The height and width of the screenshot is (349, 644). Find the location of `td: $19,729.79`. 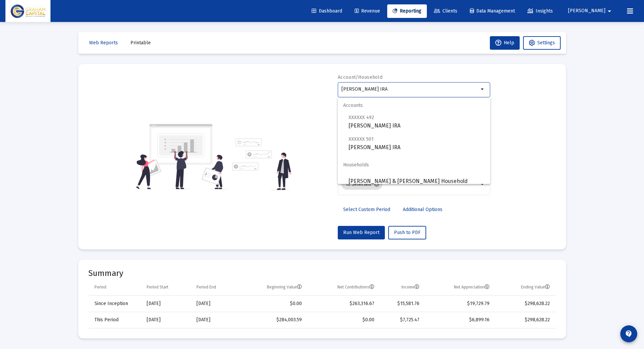

td: $19,729.79 is located at coordinates (459, 304).